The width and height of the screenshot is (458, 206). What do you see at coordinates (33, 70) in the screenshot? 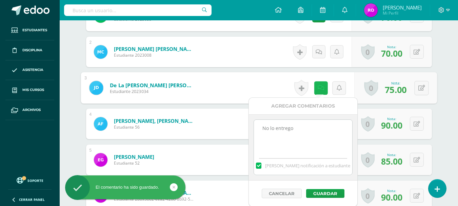
I see `span: Asistencia` at bounding box center [33, 70].